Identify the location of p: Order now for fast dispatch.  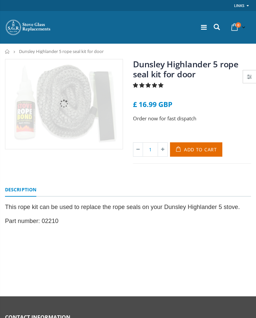
(192, 118).